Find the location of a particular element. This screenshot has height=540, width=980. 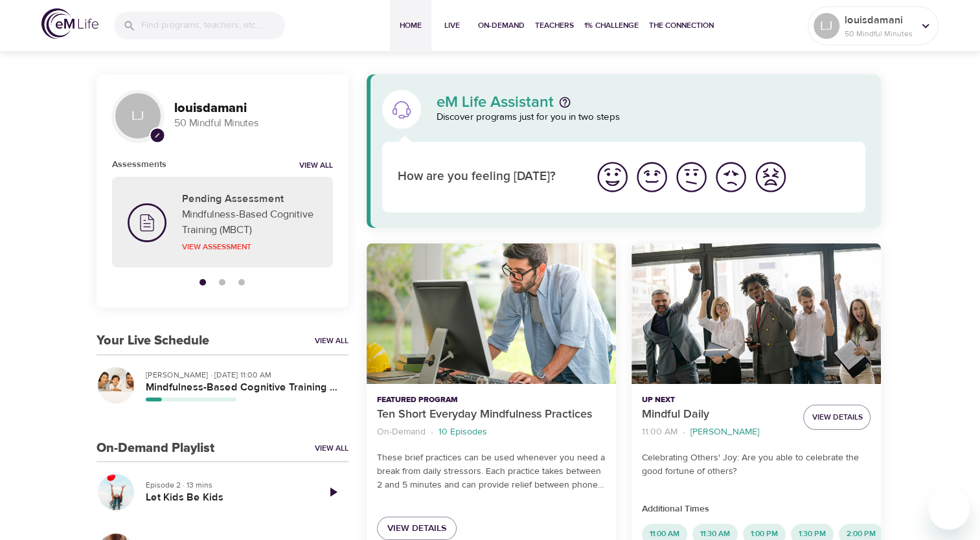

button: View Details is located at coordinates (837, 417).